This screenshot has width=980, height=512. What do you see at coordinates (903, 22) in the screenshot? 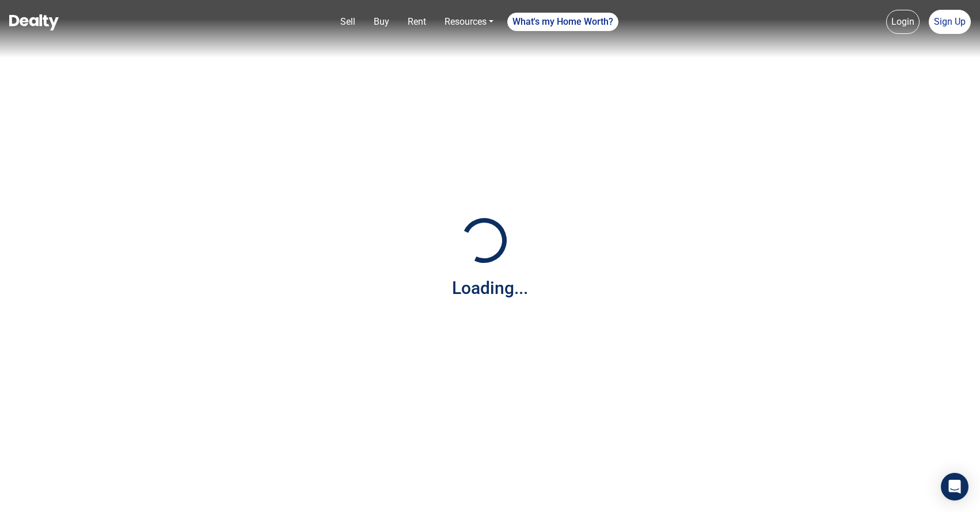
I see `a: Login` at bounding box center [903, 22].